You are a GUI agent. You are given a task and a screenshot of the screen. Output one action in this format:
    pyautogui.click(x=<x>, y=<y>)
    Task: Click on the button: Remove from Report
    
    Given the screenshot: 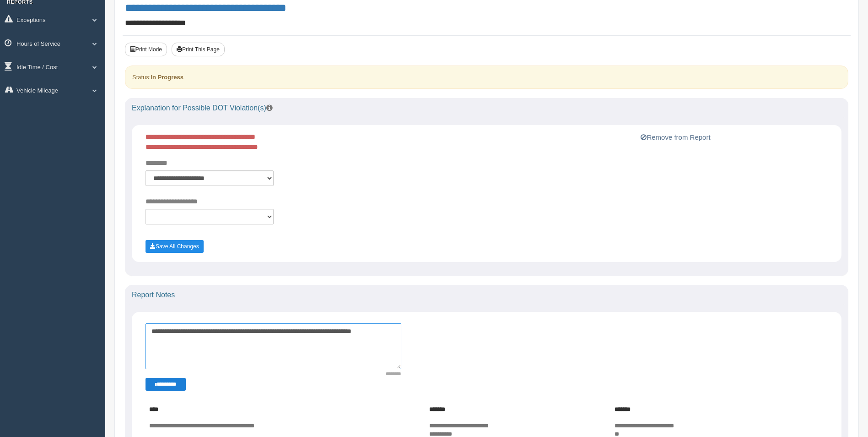 What is the action you would take?
    pyautogui.click(x=675, y=137)
    